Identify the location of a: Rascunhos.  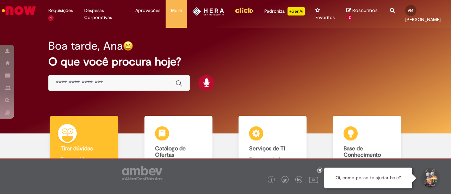
(363, 14).